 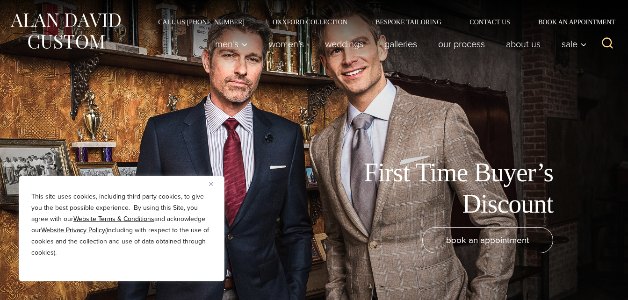 What do you see at coordinates (409, 22) in the screenshot?
I see `a: Bespoke Tailoring` at bounding box center [409, 22].